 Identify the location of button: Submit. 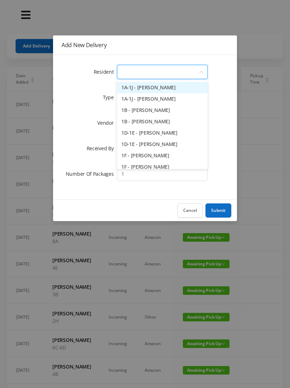
(219, 210).